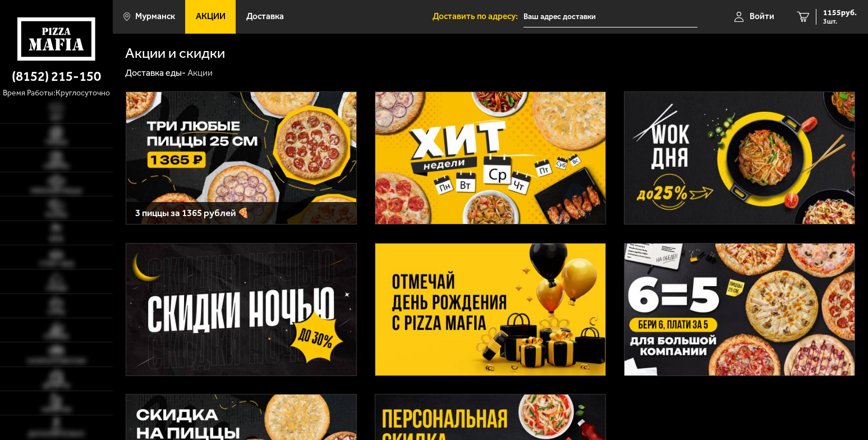  Describe the element at coordinates (762, 16) in the screenshot. I see `span: Войти` at that location.